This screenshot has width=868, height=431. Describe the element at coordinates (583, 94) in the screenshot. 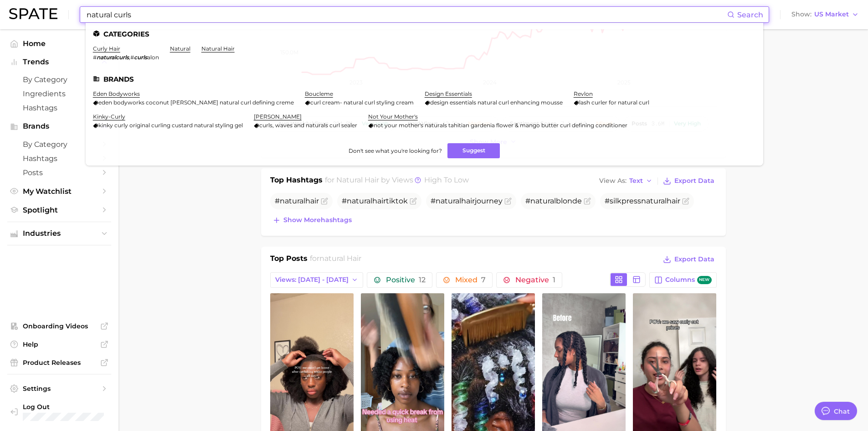

I see `a: revlon` at that location.